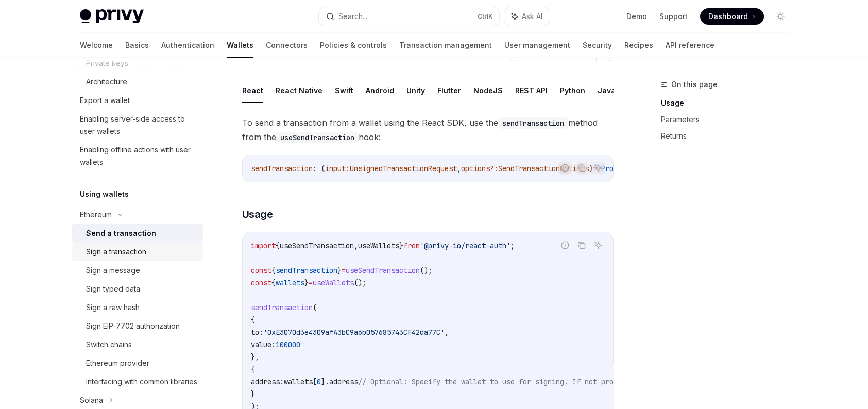 Image resolution: width=868 pixels, height=409 pixels. Describe the element at coordinates (137, 156) in the screenshot. I see `a: Enabling offline actions with user wallets` at that location.